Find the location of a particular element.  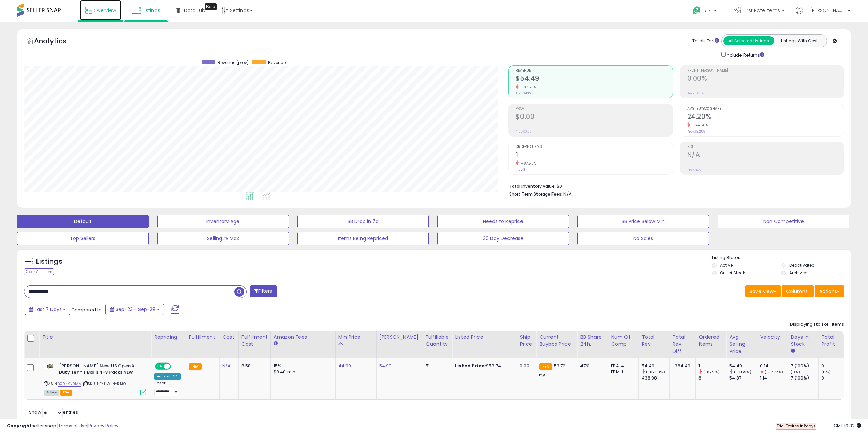

div: Num of Comp. is located at coordinates (623, 341).